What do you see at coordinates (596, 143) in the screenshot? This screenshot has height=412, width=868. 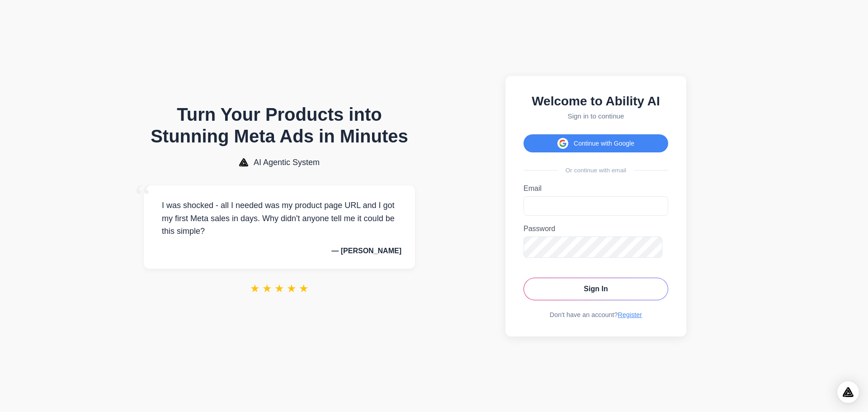 I see `button: Continue with Google` at bounding box center [596, 143].